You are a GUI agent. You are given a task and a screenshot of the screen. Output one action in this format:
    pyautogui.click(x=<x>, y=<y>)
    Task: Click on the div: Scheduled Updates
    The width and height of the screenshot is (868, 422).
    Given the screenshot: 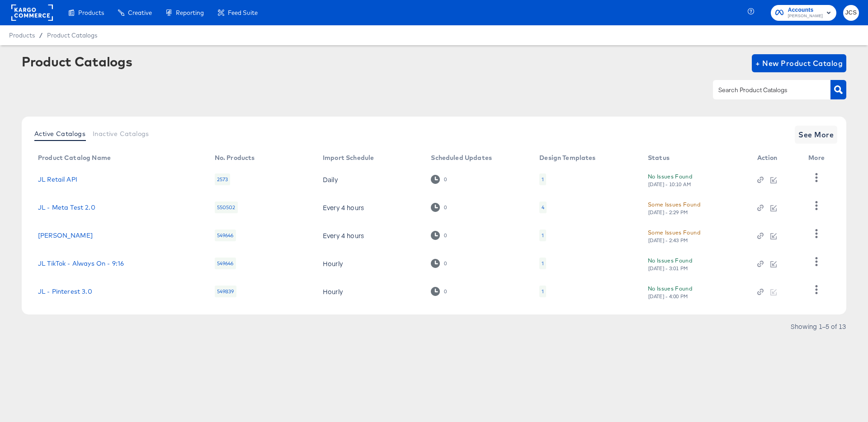 What is the action you would take?
    pyautogui.click(x=461, y=158)
    